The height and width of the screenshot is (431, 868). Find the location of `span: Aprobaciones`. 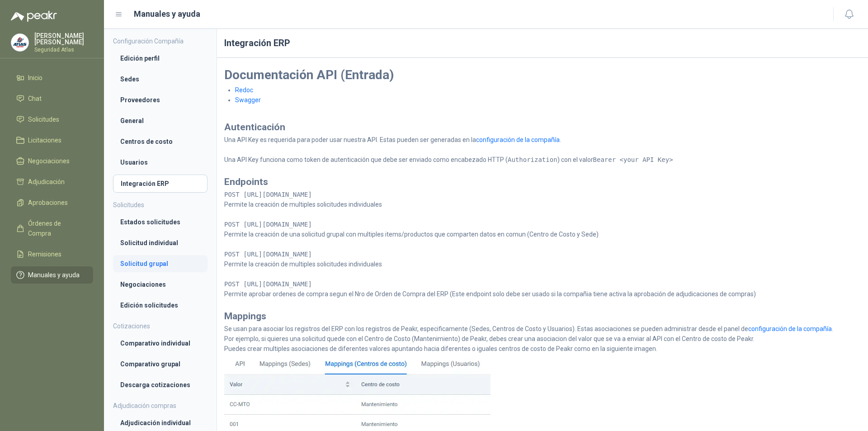

span: Aprobaciones is located at coordinates (48, 203).